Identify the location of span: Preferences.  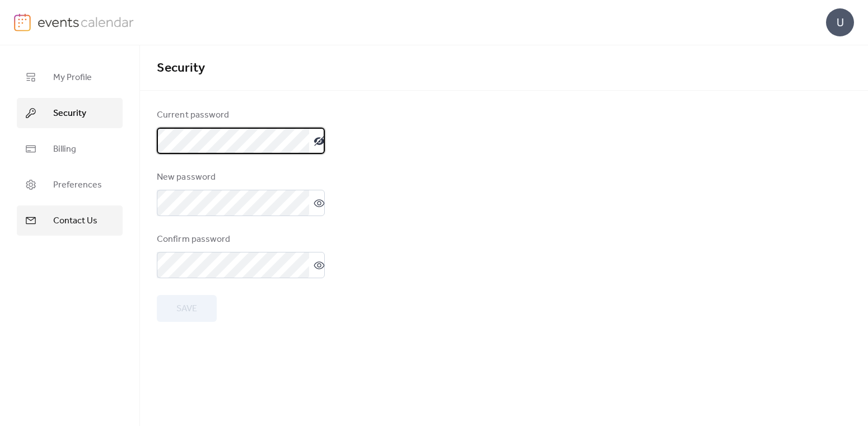
(78, 185).